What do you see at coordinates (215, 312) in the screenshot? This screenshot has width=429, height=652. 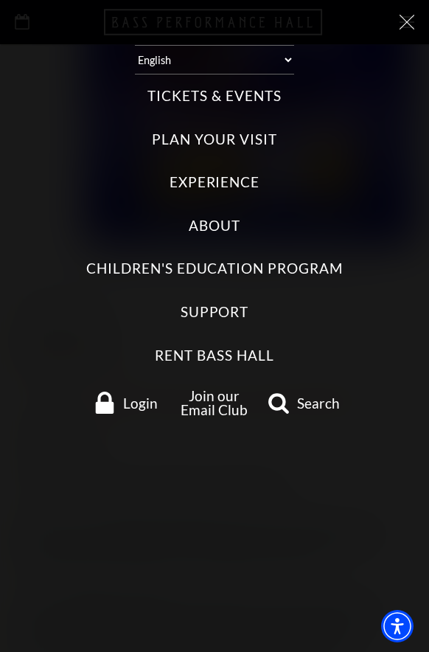 I see `label: Support` at bounding box center [215, 312].